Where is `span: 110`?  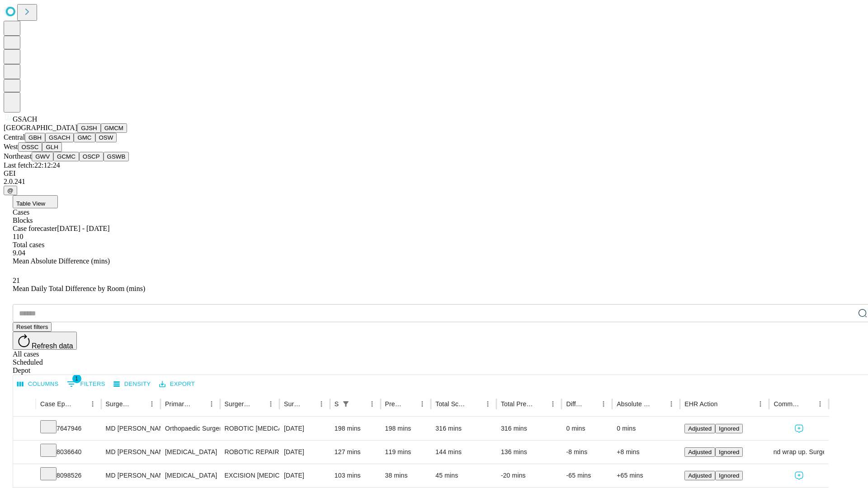 span: 110 is located at coordinates (17, 236).